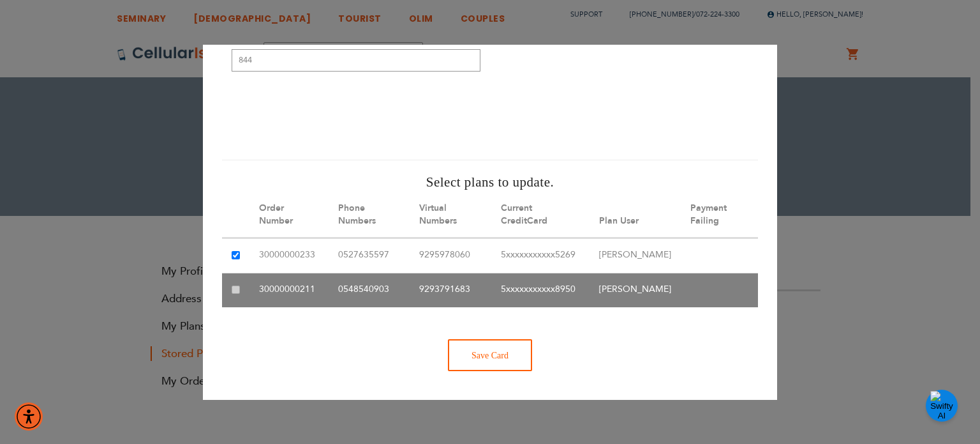 The height and width of the screenshot is (444, 980). Describe the element at coordinates (29, 416) in the screenshot. I see `div: Accessibility Menu` at that location.